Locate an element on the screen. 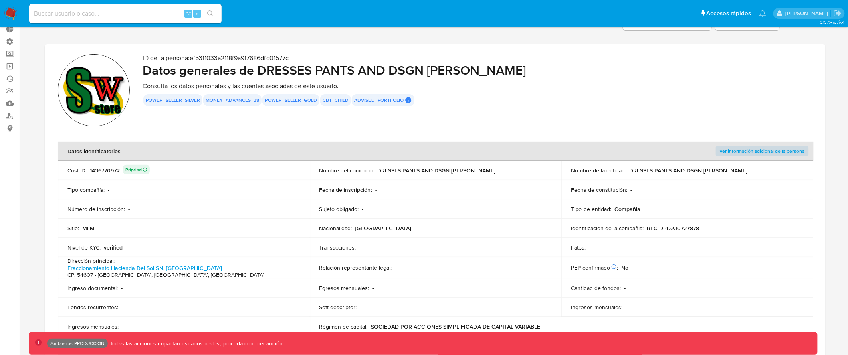 The image size is (848, 355). button: search-icon is located at coordinates (210, 14).